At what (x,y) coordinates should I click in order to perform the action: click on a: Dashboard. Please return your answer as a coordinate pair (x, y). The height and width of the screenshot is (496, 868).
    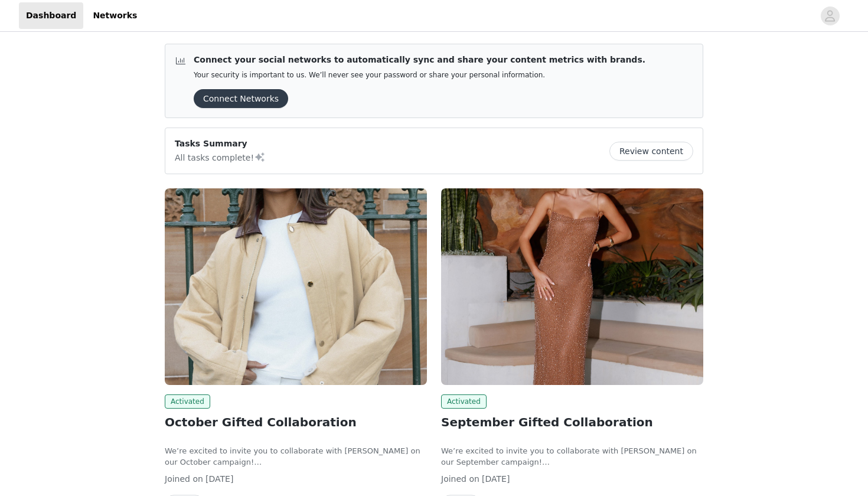
    Looking at the image, I should click on (51, 16).